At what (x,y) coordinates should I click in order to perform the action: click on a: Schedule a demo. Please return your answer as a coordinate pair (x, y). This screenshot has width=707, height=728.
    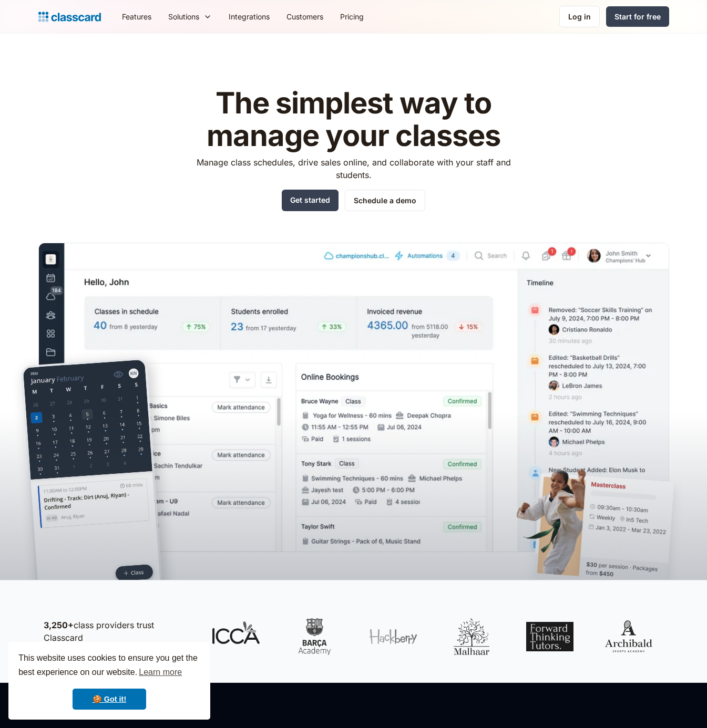
    Looking at the image, I should click on (385, 200).